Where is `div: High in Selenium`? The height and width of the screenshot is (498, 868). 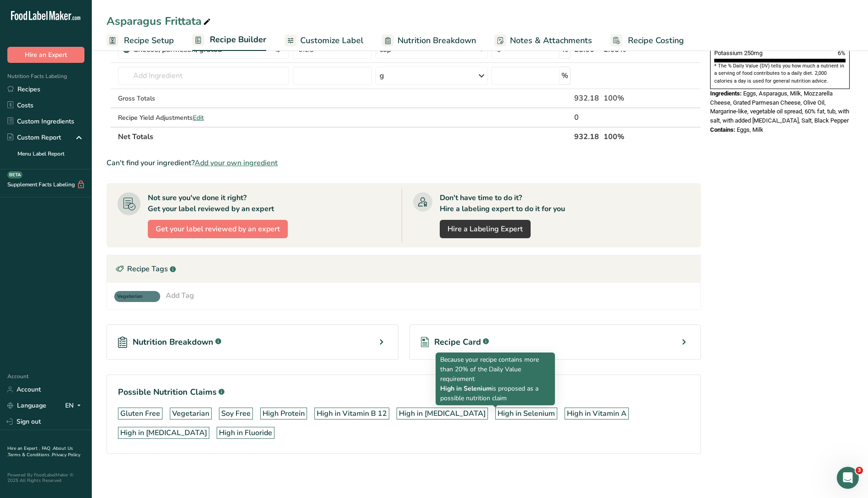
div: High in Selenium is located at coordinates (526, 413).